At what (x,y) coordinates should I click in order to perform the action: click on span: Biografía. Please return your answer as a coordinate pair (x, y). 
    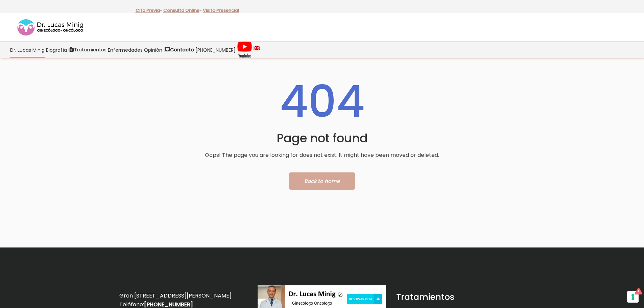
    Looking at the image, I should click on (57, 50).